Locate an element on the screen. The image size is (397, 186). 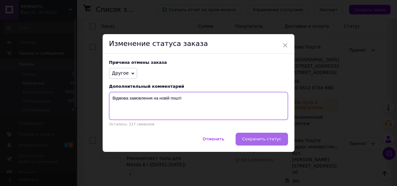
div: Дополнительный комментарий is located at coordinates (199, 86).